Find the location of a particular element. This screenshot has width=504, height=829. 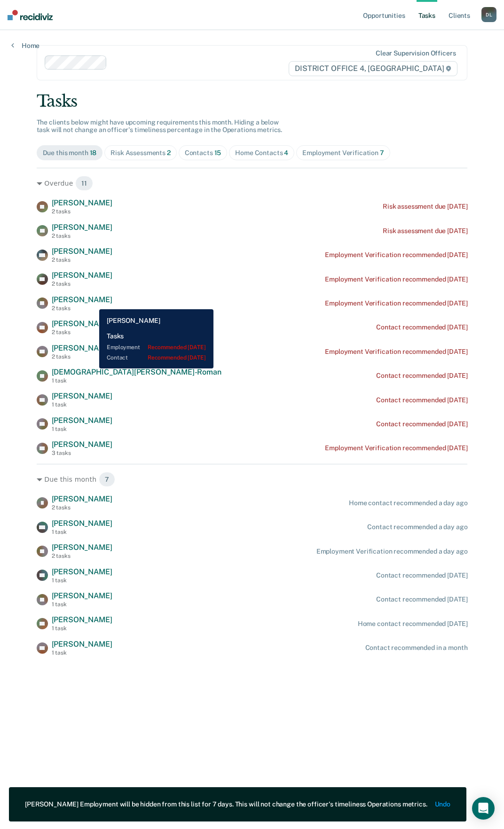

div: Contact recommended a day ago is located at coordinates (417, 527).